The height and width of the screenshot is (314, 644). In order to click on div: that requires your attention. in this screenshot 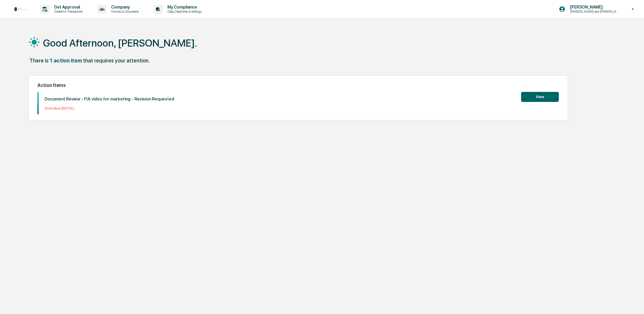, I will do `click(117, 61)`.